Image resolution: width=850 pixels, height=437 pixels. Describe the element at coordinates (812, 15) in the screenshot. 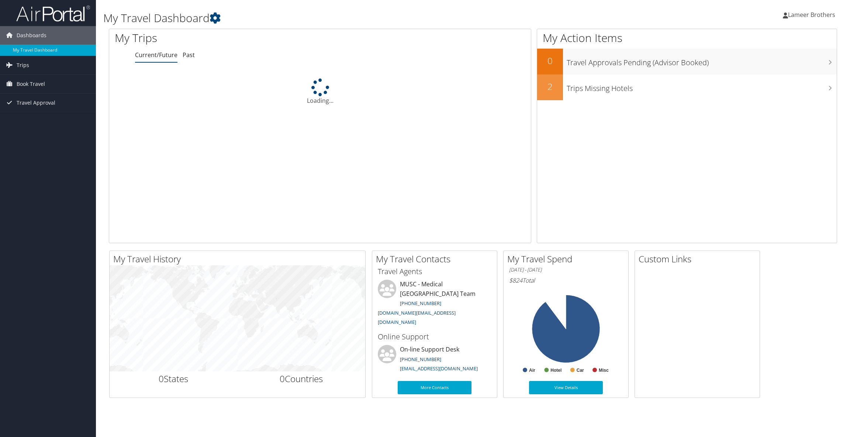

I see `a: Lameer Brothers` at that location.